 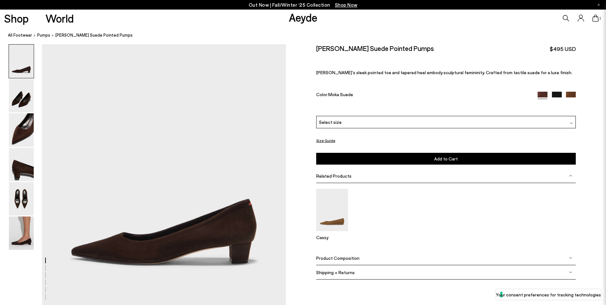 I want to click on a: Shop, so click(x=16, y=18).